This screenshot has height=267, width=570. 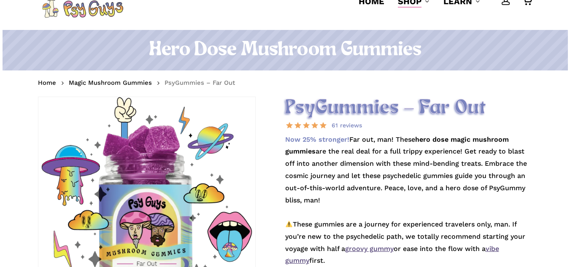 What do you see at coordinates (409, 108) in the screenshot?
I see `h2: PsyGummies – Far Out` at bounding box center [409, 108].